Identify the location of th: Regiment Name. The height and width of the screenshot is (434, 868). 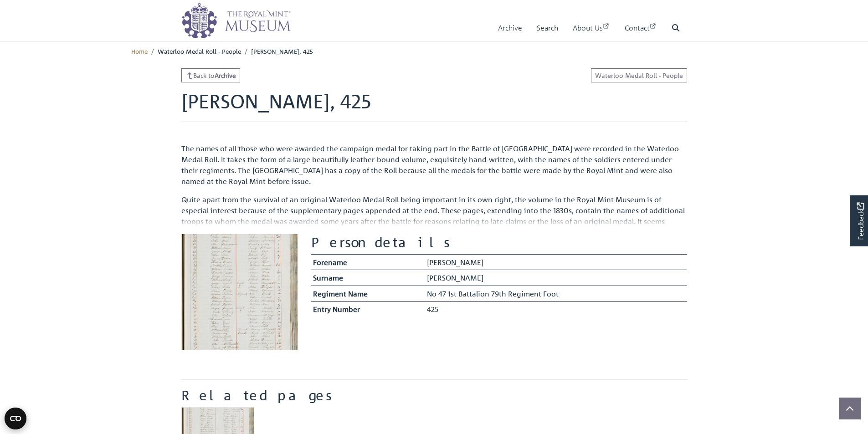
(368, 294).